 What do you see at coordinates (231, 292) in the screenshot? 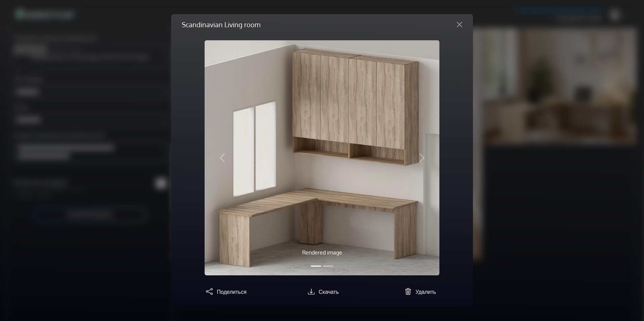
I see `ya-tr-span: Поделиться` at bounding box center [231, 292].